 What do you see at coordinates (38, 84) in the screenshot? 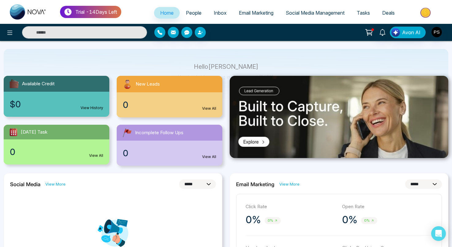
I see `span: Available Credit` at bounding box center [38, 84].